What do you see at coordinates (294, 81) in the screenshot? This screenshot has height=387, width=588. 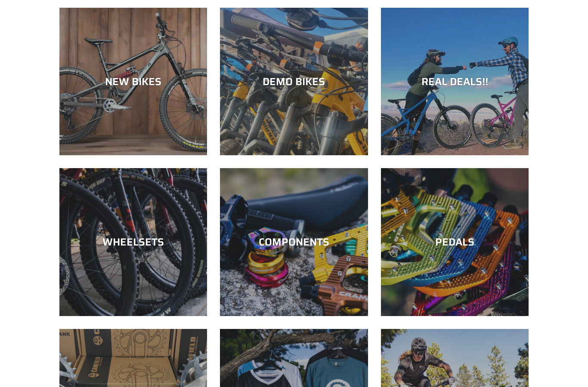 I see `div: DEMO BIKES` at bounding box center [294, 81].